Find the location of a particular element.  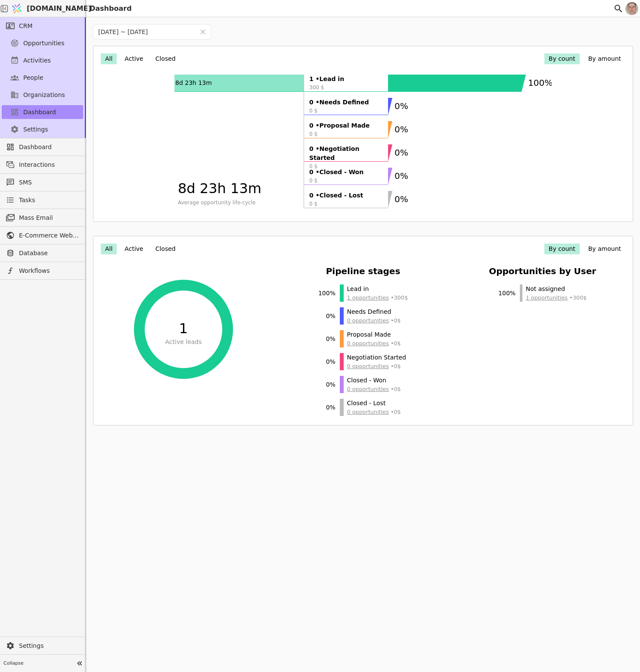

span: Lead in is located at coordinates (378, 289).